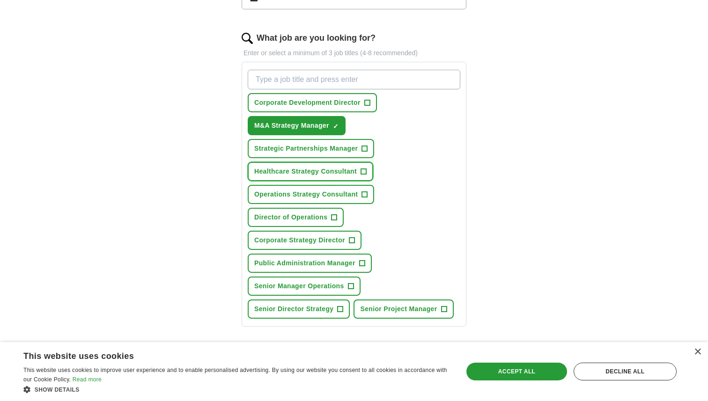 The width and height of the screenshot is (708, 401). What do you see at coordinates (304, 286) in the screenshot?
I see `button: Senior Manager Operations` at bounding box center [304, 286].